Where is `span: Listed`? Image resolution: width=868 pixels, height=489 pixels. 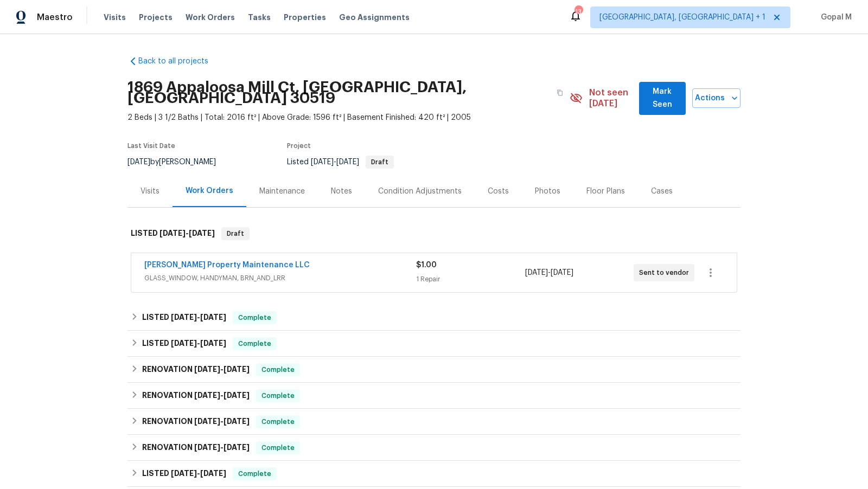
span: Listed is located at coordinates (340, 162).